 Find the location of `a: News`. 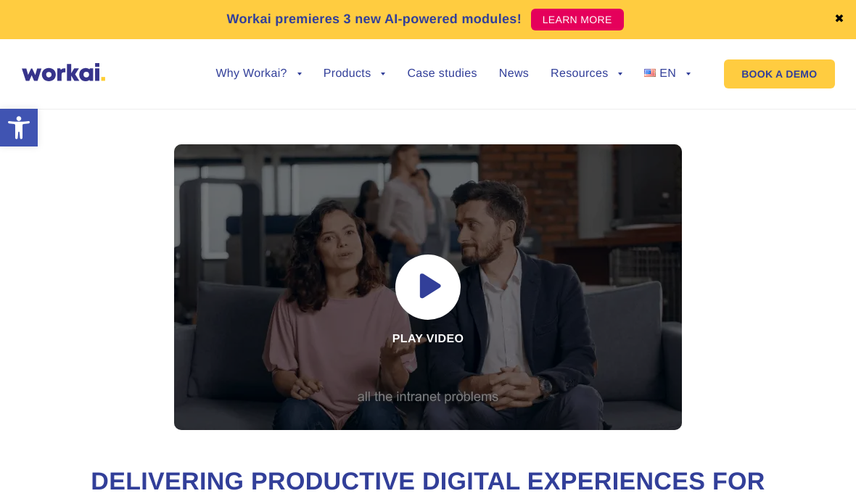

a: News is located at coordinates (514, 74).